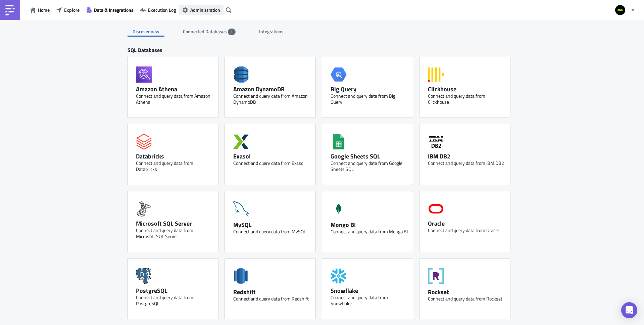 The width and height of the screenshot is (644, 325). Describe the element at coordinates (272, 292) in the screenshot. I see `div: Redshift` at that location.